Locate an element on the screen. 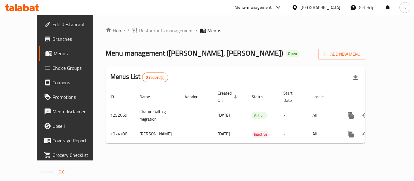 The image size is (414, 181). a: Coverage Report is located at coordinates (72, 141).